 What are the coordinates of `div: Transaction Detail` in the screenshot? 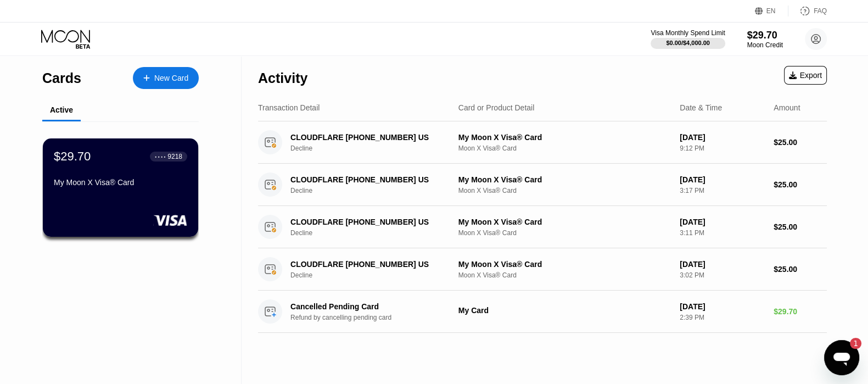 It's located at (289, 107).